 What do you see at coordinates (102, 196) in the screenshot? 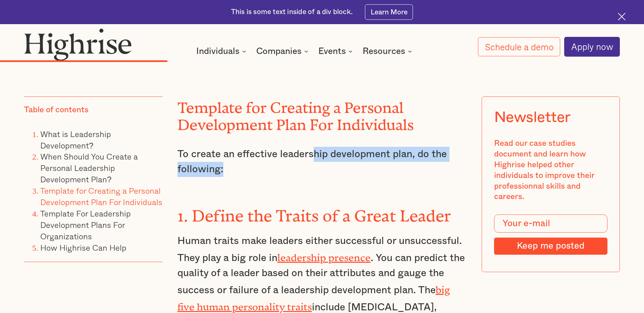
I see `a: Template for Creating a Personal Development Plan For Individuals` at bounding box center [102, 196].